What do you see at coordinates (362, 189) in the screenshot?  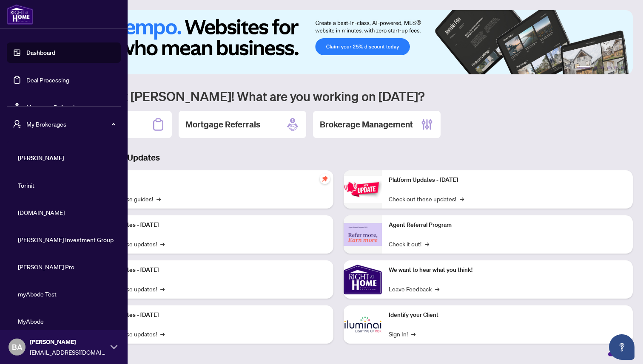 I see `img: Platform Updates - June 23, 2025` at bounding box center [362, 189].